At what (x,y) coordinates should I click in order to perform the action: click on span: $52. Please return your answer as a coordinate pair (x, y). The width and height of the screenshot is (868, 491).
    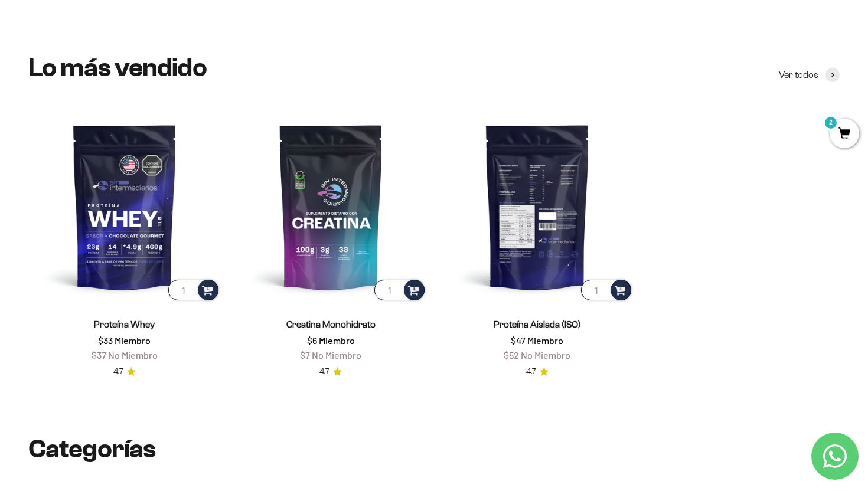
    Looking at the image, I should click on (511, 355).